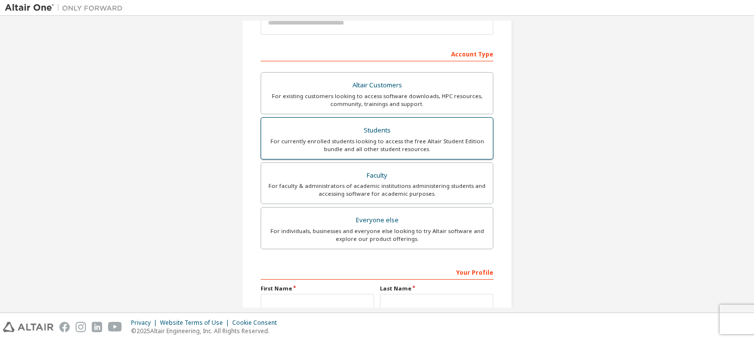 Image resolution: width=754 pixels, height=341 pixels. I want to click on div: Altair Customers, so click(377, 85).